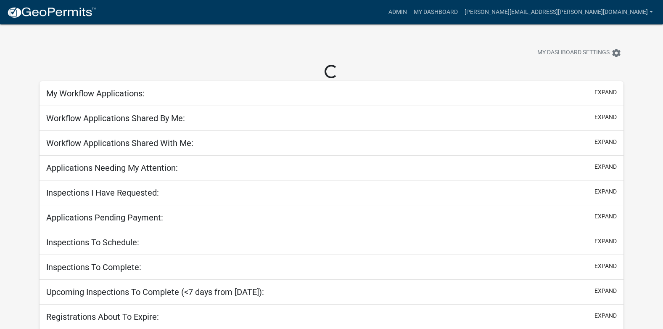  What do you see at coordinates (94, 267) in the screenshot?
I see `h5: Inspections To Complete:` at bounding box center [94, 267].